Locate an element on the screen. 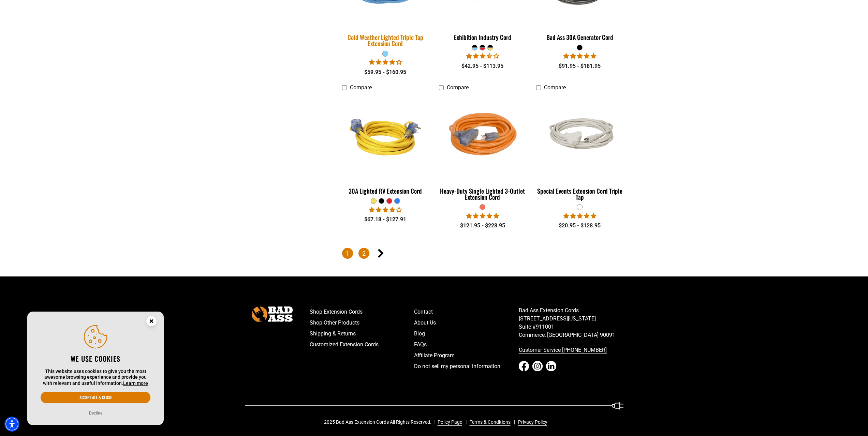 The image size is (868, 436). a: Shop Other Products is located at coordinates (362, 323).